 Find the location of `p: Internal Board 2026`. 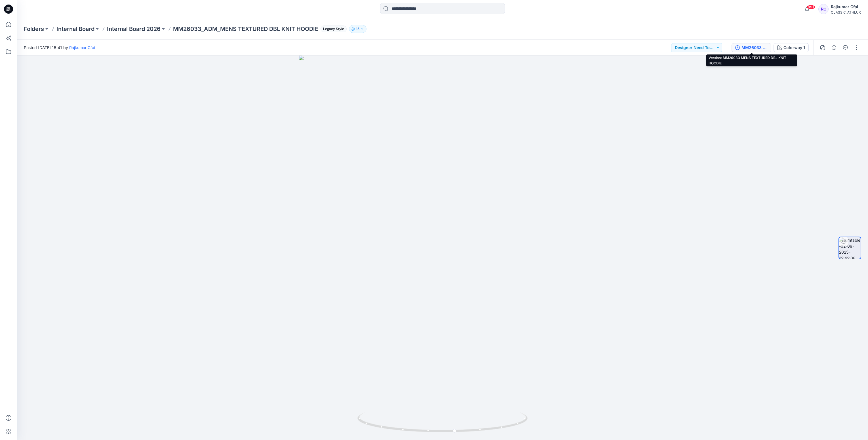

p: Internal Board 2026 is located at coordinates (134, 29).